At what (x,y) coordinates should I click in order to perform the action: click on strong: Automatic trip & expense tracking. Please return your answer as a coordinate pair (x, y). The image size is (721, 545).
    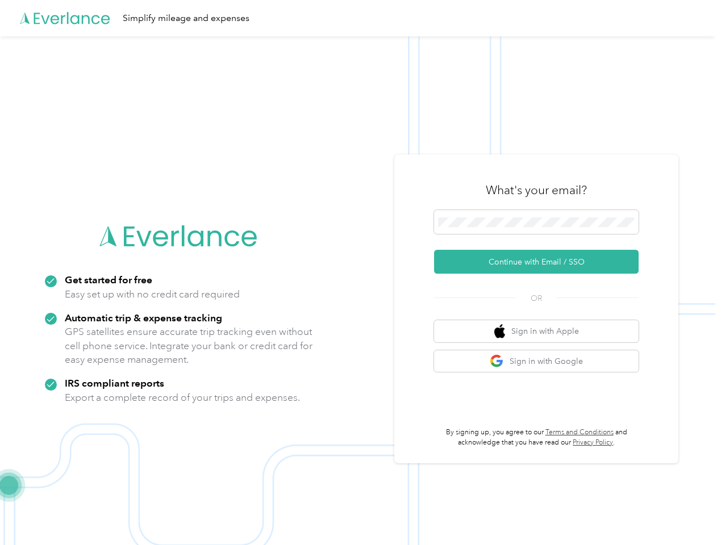
    Looking at the image, I should click on (143, 317).